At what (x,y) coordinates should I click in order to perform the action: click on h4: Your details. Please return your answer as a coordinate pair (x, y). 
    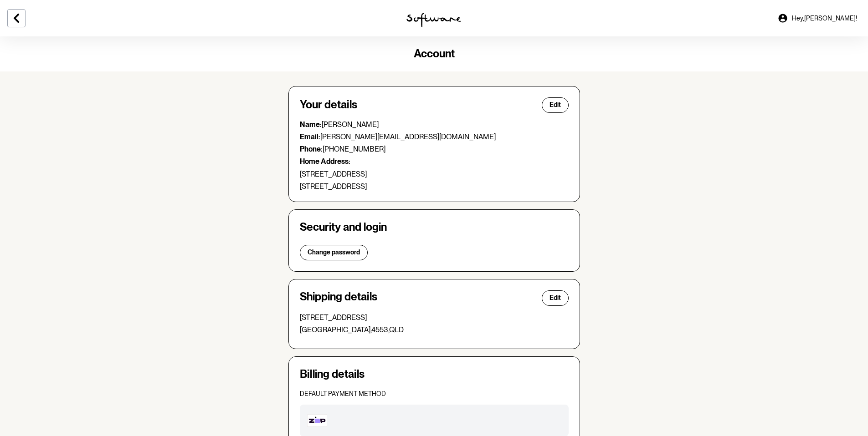
    Looking at the image, I should click on (328, 105).